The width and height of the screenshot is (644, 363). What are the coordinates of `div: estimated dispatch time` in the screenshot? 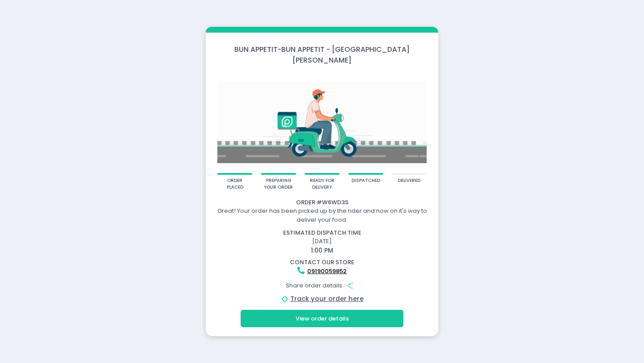 It's located at (322, 233).